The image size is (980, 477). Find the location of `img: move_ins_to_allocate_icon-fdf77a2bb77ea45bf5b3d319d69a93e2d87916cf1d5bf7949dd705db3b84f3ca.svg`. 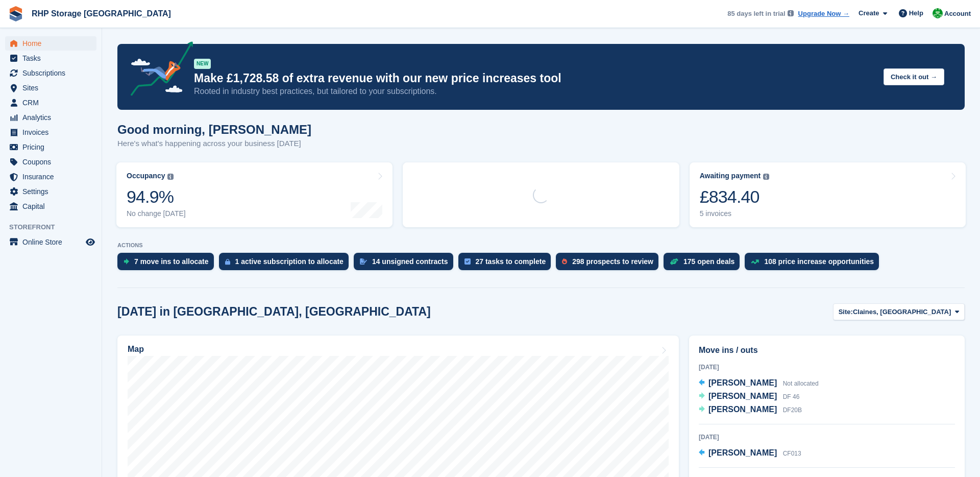

img: move_ins_to_allocate_icon-fdf77a2bb77ea45bf5b3d319d69a93e2d87916cf1d5bf7949dd705db3b84f3ca.svg is located at coordinates (126, 261).